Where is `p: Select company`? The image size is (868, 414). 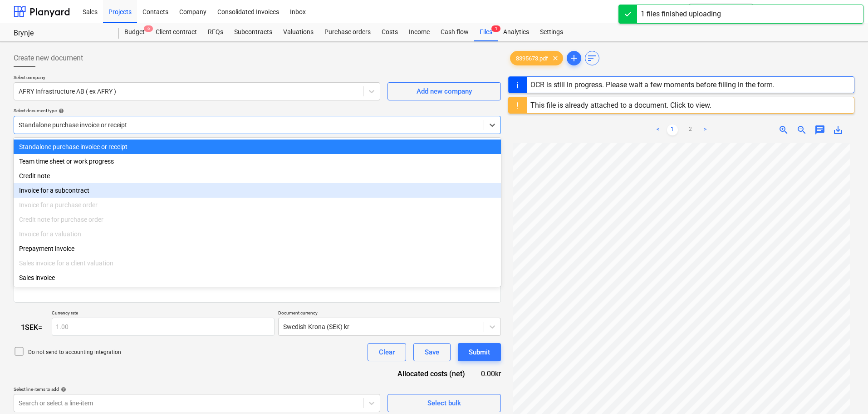 p: Select company is located at coordinates (197, 78).